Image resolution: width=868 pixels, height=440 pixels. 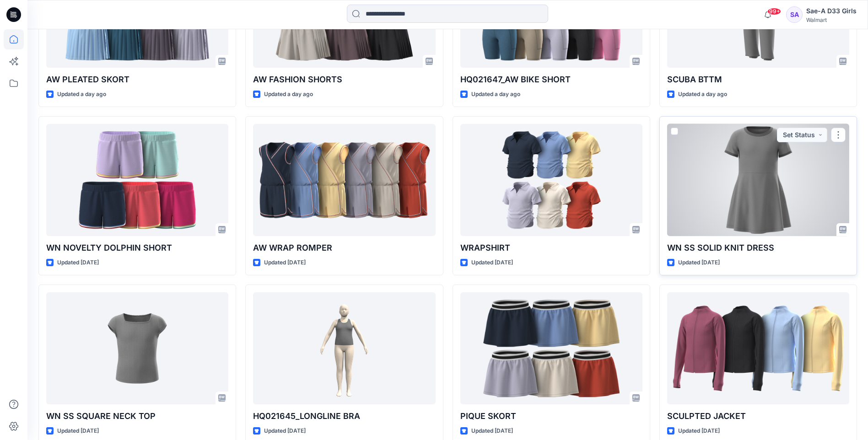 I want to click on p: HQ021647_AW BIKE SHORT, so click(x=551, y=80).